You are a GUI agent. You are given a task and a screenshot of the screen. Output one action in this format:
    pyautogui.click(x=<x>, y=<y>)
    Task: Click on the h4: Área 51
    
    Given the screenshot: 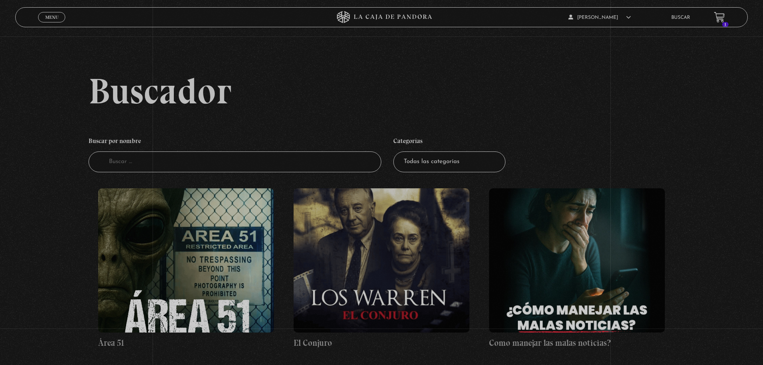 What is the action you would take?
    pyautogui.click(x=186, y=343)
    